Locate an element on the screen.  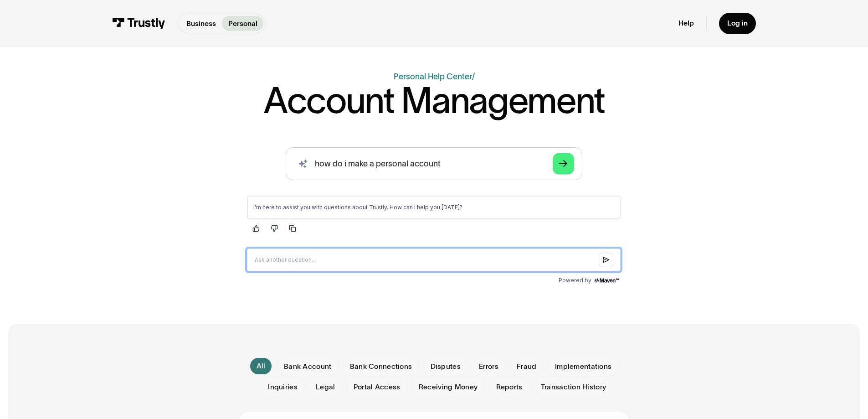
p: Personal is located at coordinates (243, 24).